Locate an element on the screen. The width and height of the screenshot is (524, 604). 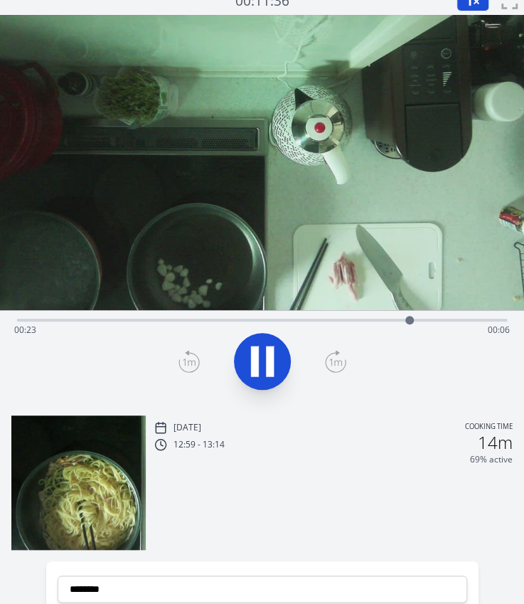
p: 69% active is located at coordinates (492, 460).